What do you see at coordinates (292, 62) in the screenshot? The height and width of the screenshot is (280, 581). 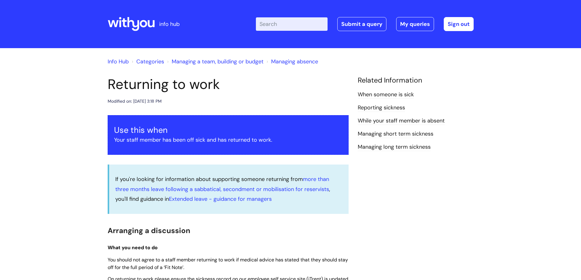 I see `li: Managing absence` at bounding box center [292, 62].